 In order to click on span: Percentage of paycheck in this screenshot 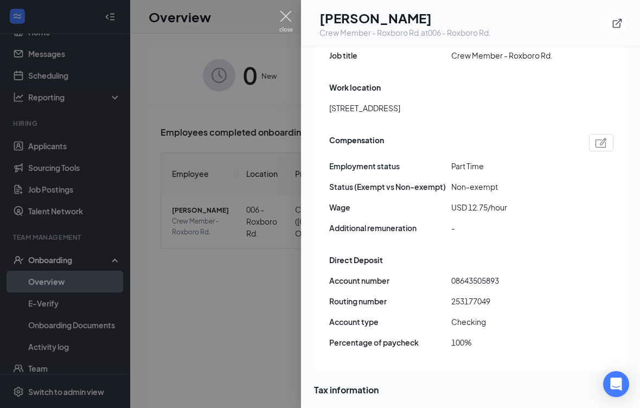, I will do `click(390, 342)`.